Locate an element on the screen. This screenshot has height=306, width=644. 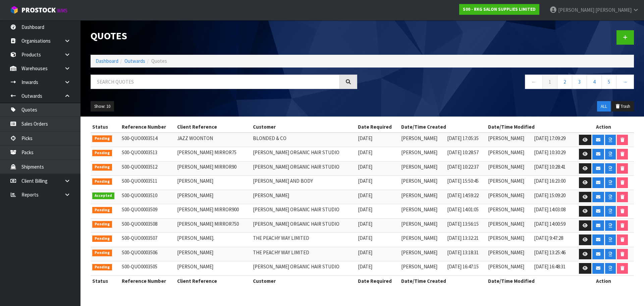
button: Show: 10 is located at coordinates (102, 107).